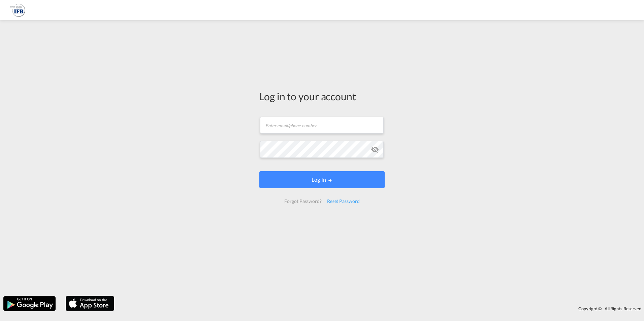  I want to click on img: apple.png, so click(90, 304).